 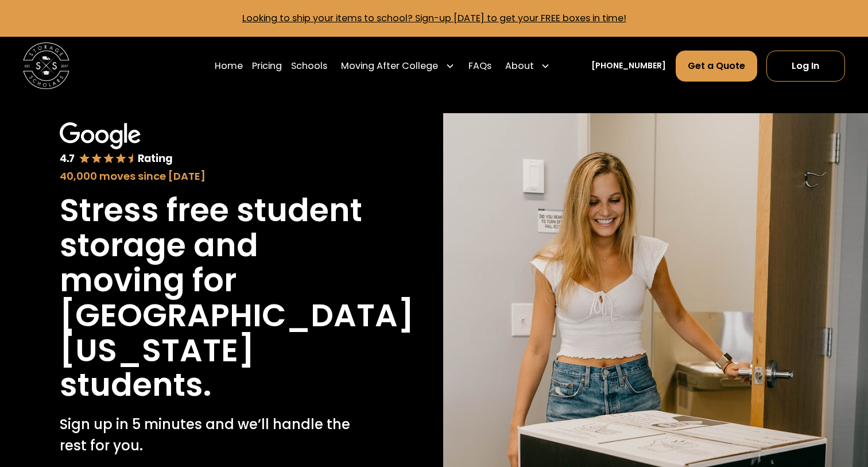 I want to click on a: home, so click(x=46, y=66).